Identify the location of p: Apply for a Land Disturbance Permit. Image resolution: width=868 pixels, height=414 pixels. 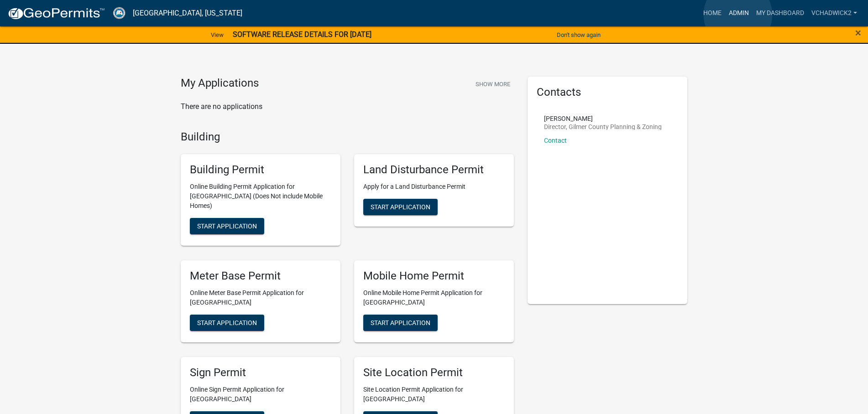
(434, 187).